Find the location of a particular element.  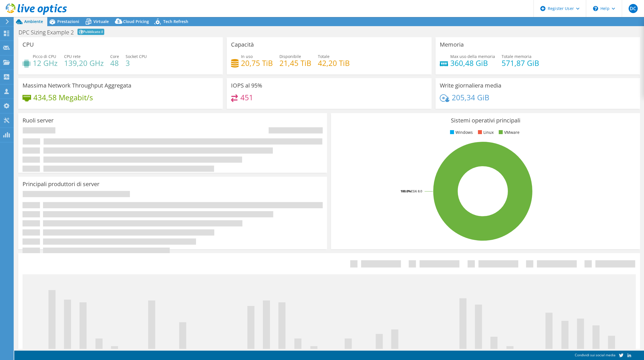

span: Cloud Pricing is located at coordinates (136, 21).